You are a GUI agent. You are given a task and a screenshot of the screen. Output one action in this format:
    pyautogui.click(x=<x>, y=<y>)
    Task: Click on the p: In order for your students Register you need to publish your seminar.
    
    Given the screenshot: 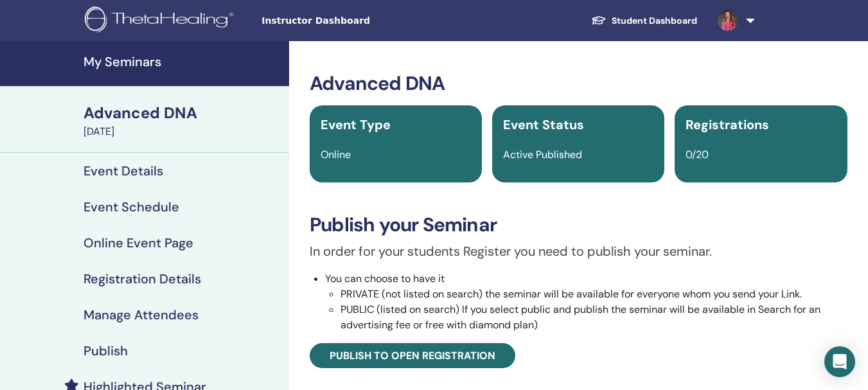 What is the action you would take?
    pyautogui.click(x=578, y=251)
    